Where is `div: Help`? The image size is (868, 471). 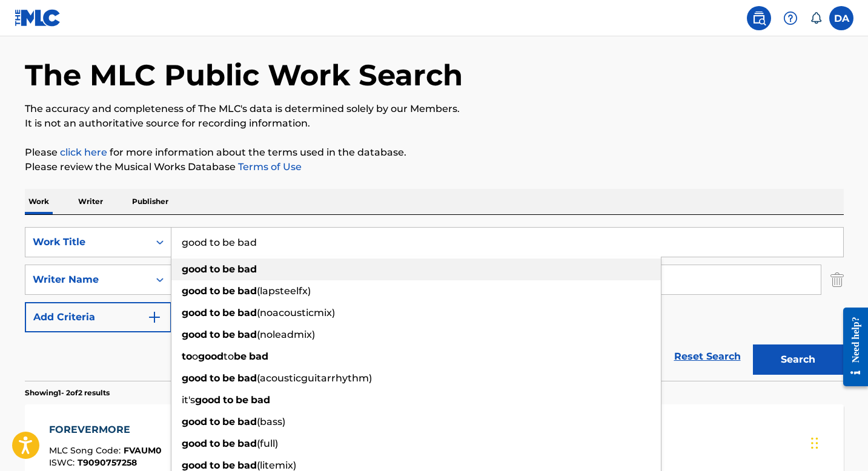
div: Help is located at coordinates (790, 18).